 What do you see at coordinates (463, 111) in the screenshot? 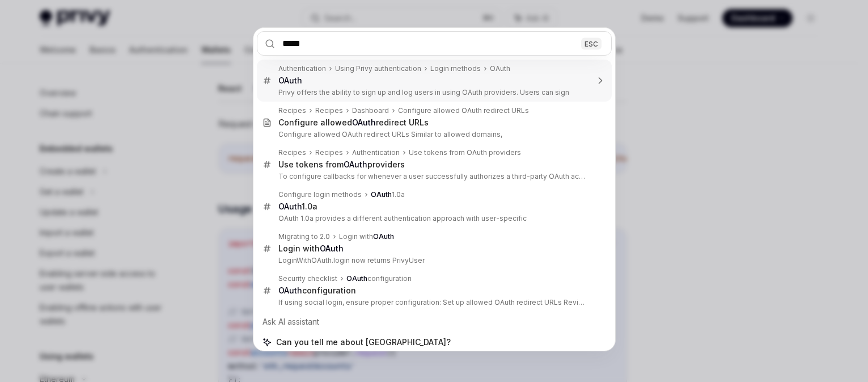
I see `div: Configure allowed OAuth redirect URLs` at bounding box center [463, 111].